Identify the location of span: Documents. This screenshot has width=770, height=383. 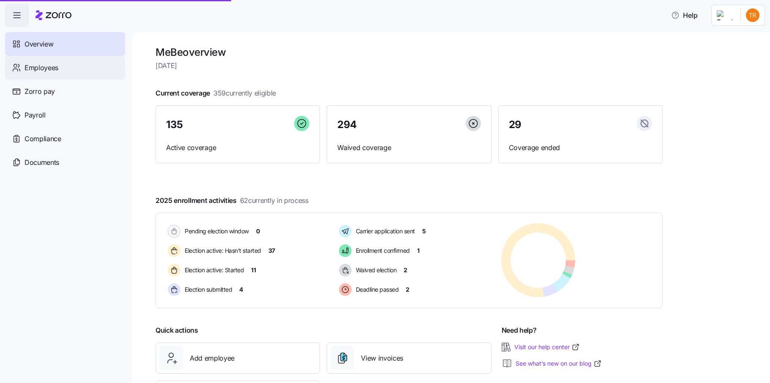
(42, 162).